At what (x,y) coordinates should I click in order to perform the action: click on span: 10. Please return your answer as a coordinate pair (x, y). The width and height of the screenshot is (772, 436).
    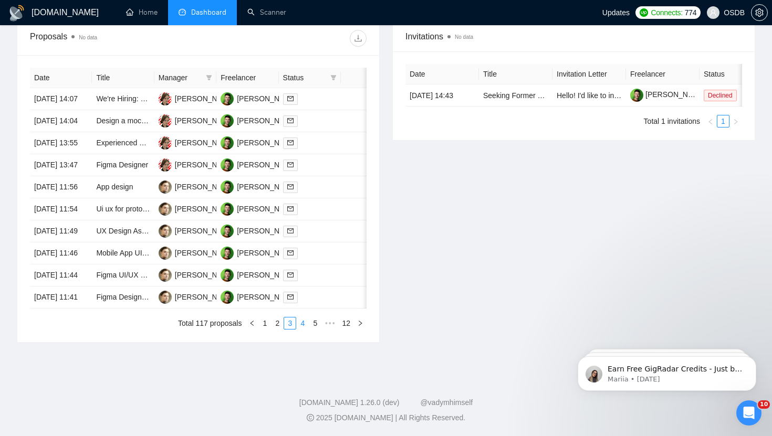
    Looking at the image, I should click on (764, 405).